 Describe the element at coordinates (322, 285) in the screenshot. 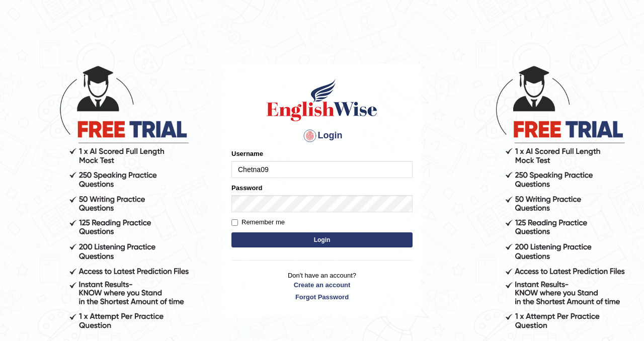

I see `a: Create an account` at that location.